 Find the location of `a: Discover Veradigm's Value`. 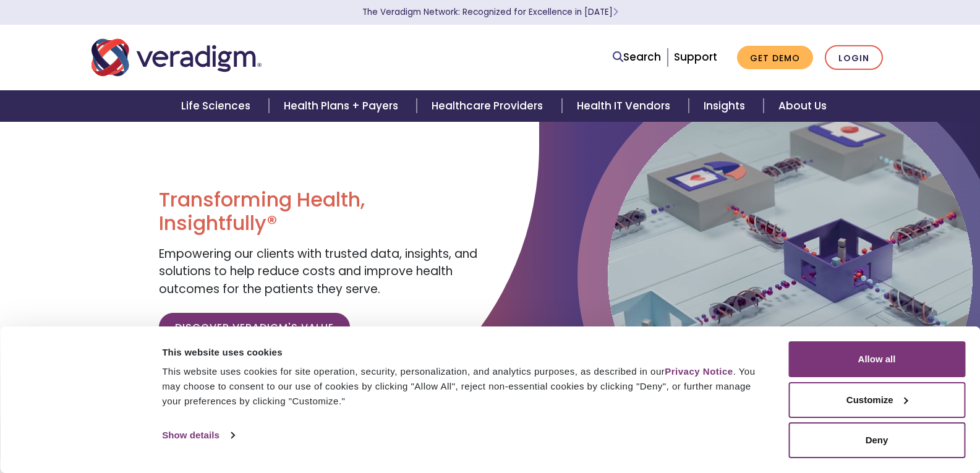

a: Discover Veradigm's Value is located at coordinates (254, 327).